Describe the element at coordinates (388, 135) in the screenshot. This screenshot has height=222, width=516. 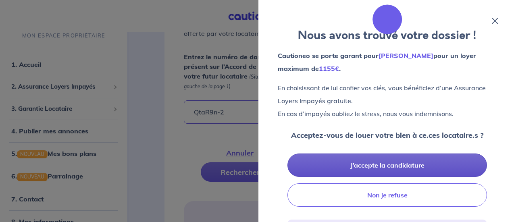
I see `strong: Acceptez-vous de louer votre bien à ce.ces locataire.s ?` at that location.